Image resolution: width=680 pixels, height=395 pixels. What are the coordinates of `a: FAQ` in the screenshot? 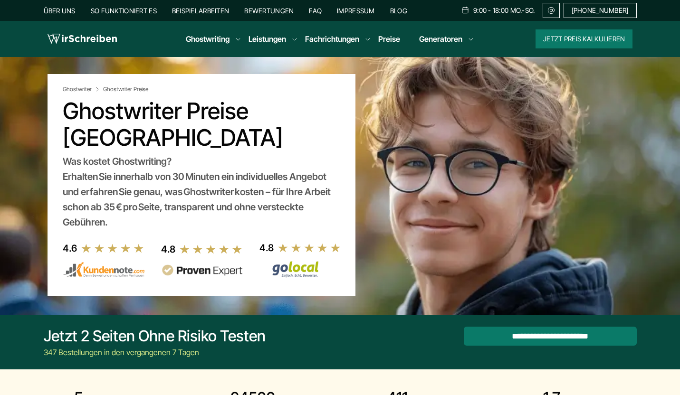 It's located at (315, 10).